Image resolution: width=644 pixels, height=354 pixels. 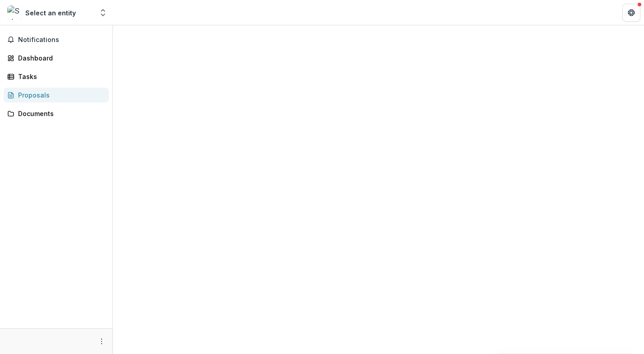 What do you see at coordinates (61, 40) in the screenshot?
I see `span: Notifications` at bounding box center [61, 40].